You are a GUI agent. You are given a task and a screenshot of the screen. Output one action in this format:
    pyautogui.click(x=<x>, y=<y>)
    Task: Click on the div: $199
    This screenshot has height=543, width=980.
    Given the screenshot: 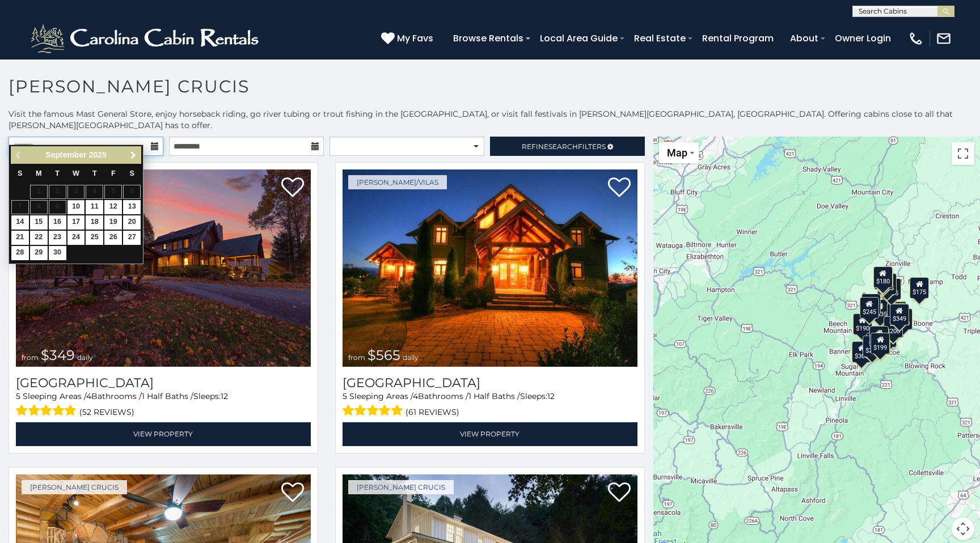 What is the action you would take?
    pyautogui.click(x=880, y=343)
    